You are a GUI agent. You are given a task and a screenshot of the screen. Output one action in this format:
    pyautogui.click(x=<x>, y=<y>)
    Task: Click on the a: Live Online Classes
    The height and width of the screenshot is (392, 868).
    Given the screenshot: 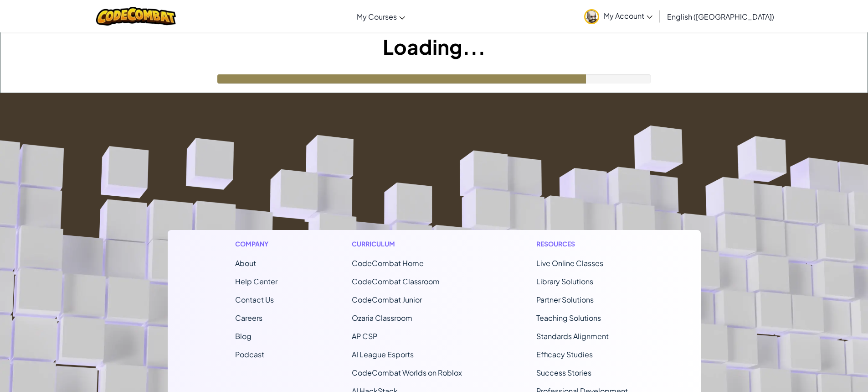 What is the action you would take?
    pyautogui.click(x=570, y=263)
    